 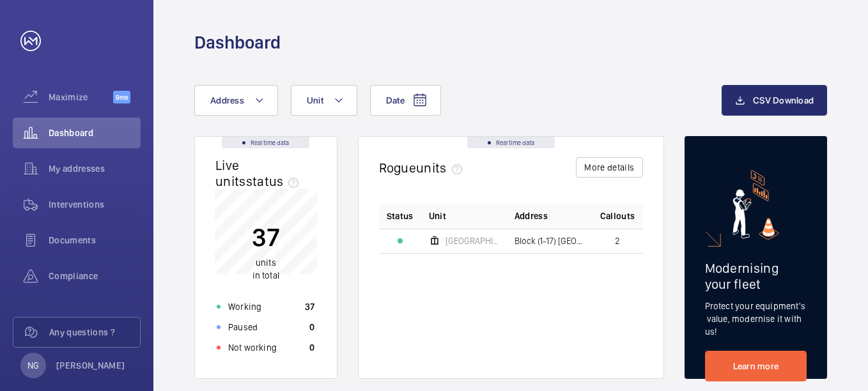 What do you see at coordinates (95, 332) in the screenshot?
I see `span: Any questions ?` at bounding box center [95, 332].